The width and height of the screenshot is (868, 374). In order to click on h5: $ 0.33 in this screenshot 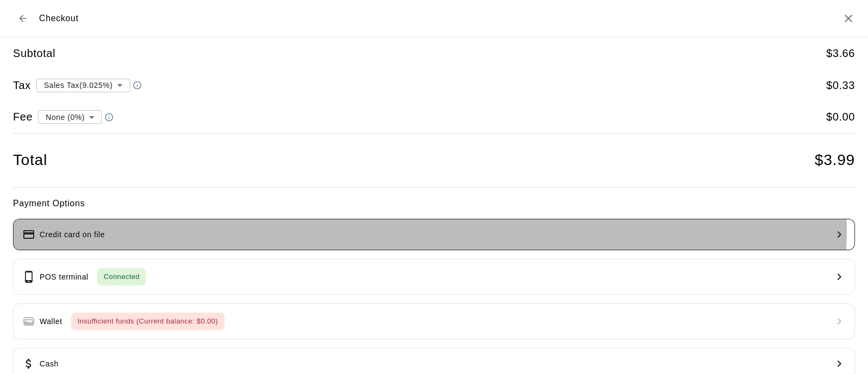, I will do `click(841, 85)`.